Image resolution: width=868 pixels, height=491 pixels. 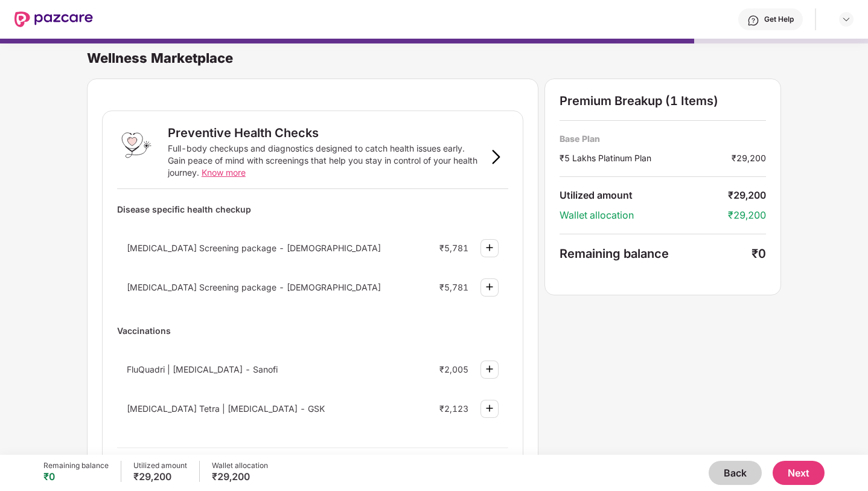 I want to click on button: Back, so click(x=735, y=473).